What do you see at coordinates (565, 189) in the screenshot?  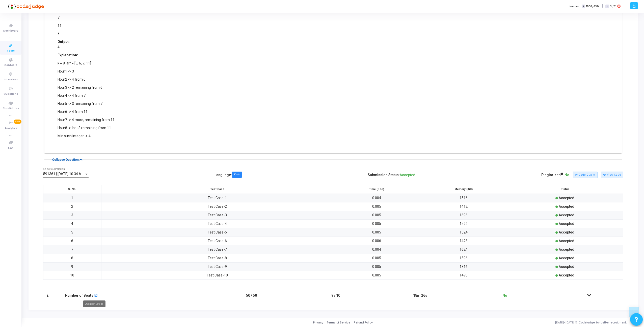 I see `th: Status` at bounding box center [565, 189].